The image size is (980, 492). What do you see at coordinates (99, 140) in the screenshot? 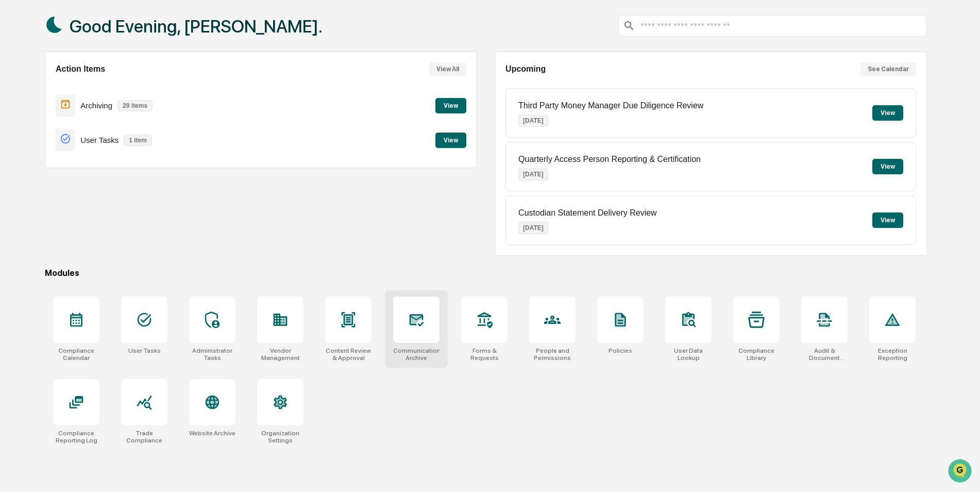
I see `p: User Tasks` at bounding box center [99, 140].